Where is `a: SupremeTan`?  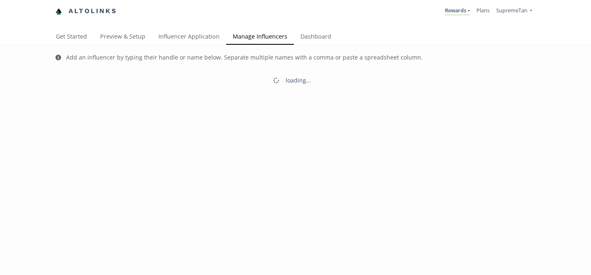 a: SupremeTan is located at coordinates (514, 11).